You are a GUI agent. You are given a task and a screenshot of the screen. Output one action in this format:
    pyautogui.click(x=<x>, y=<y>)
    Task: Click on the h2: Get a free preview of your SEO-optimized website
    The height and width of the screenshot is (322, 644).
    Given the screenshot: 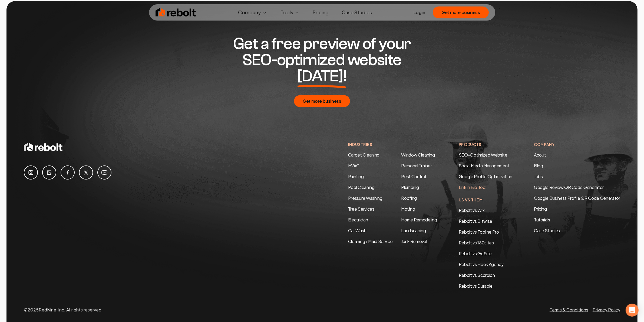 What is the action you would take?
    pyautogui.click(x=322, y=60)
    